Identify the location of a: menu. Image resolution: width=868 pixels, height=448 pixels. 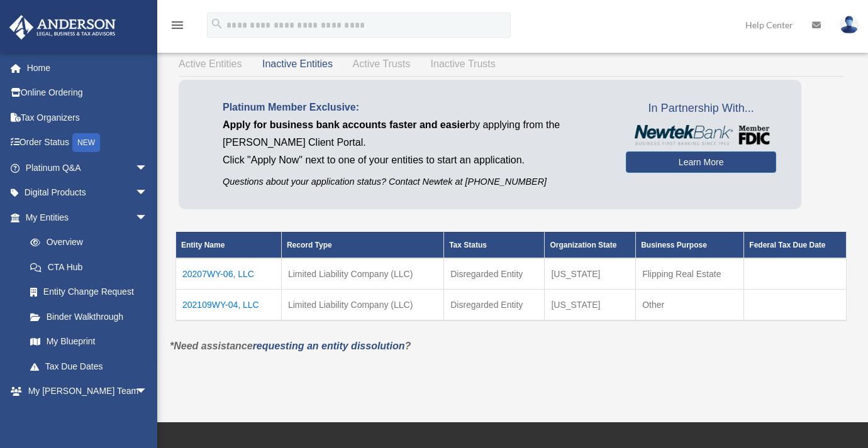
(177, 27).